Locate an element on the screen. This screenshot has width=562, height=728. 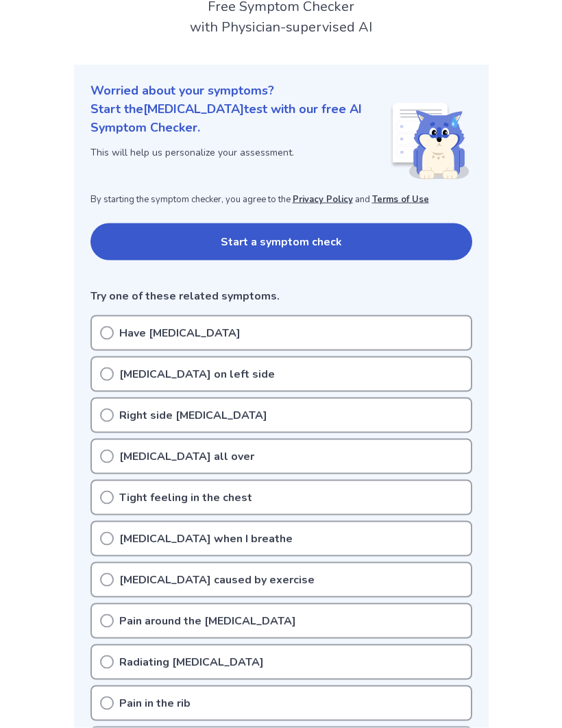
button: Start a symptom check is located at coordinates (281, 242).